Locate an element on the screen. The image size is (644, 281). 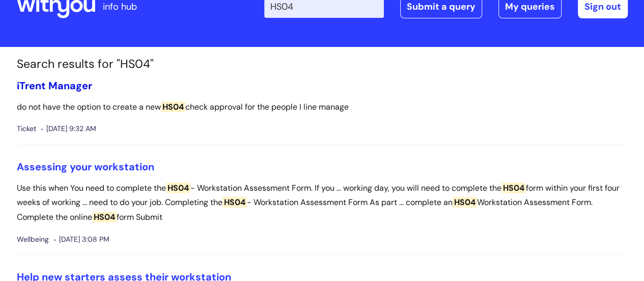
a: iTrent Manager is located at coordinates (55, 86).